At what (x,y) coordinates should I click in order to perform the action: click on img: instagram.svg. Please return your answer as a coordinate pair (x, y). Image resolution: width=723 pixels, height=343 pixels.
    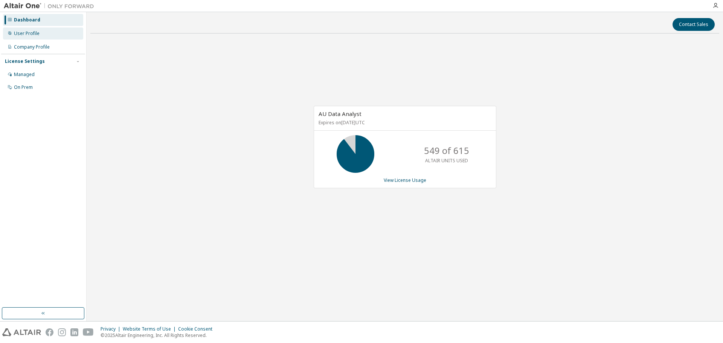
    Looking at the image, I should click on (62, 332).